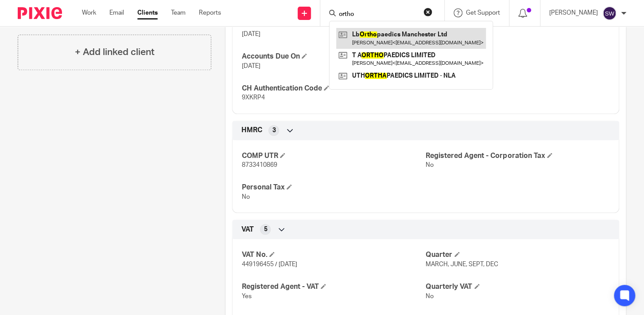 This screenshot has width=644, height=315. Describe the element at coordinates (428, 12) in the screenshot. I see `button: Clear` at that location.